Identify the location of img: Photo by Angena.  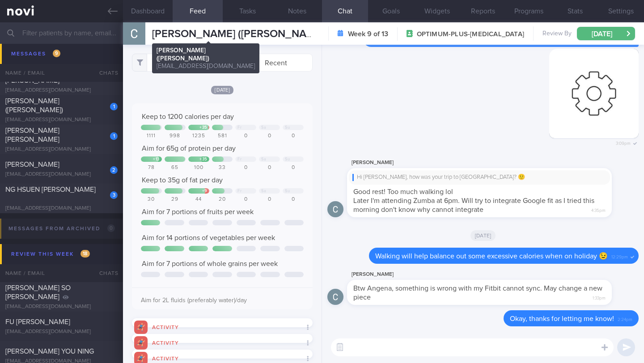
(594, 94).